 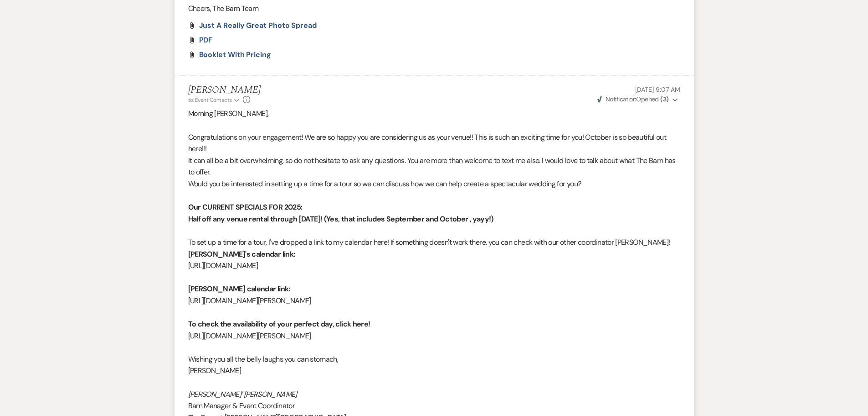 What do you see at coordinates (665, 99) in the screenshot?
I see `strong: ( 3 )` at bounding box center [665, 99].